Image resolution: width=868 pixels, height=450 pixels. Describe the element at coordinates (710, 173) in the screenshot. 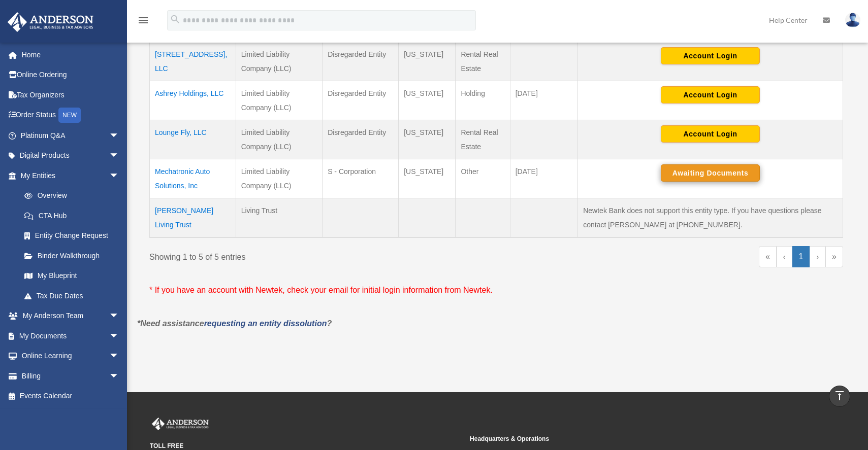

I see `button: Awaiting Documents` at that location.